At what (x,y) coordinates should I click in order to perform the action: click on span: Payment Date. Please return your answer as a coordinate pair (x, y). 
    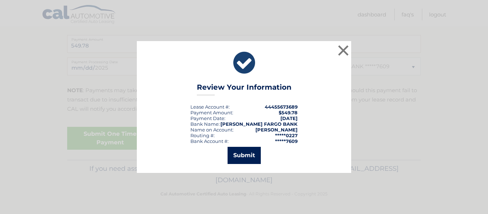
    Looking at the image, I should click on (207, 118).